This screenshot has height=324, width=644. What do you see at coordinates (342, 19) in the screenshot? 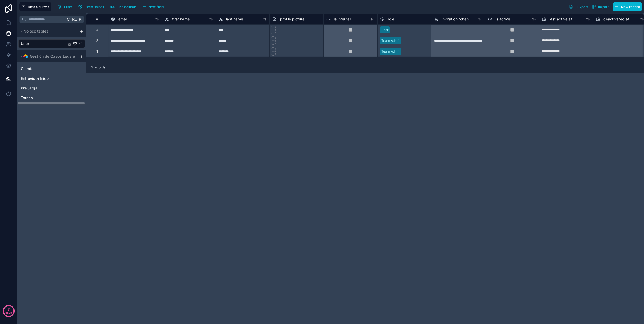
I see `span: is internal` at bounding box center [342, 19].